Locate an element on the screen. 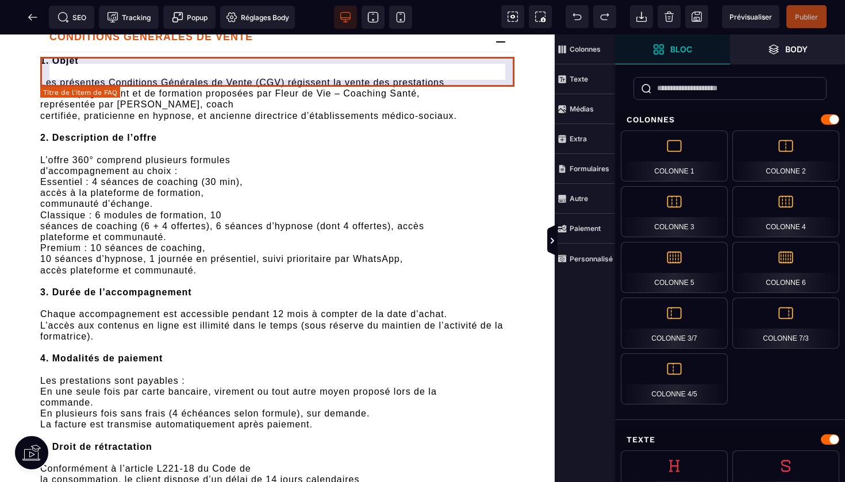 The height and width of the screenshot is (482, 845). span: Réglages Body is located at coordinates (258, 17).